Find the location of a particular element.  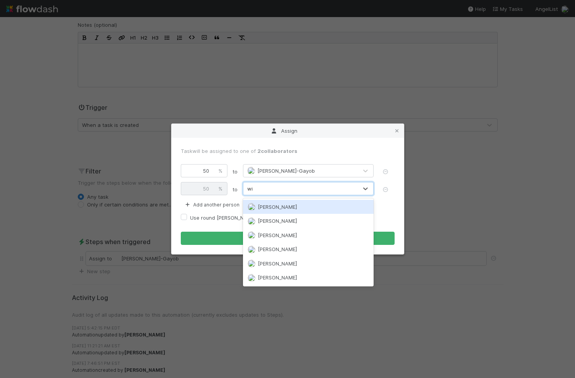

img: avatar_d6b50140-ca82-482e-b0bf-854821fc5d82.png is located at coordinates (251, 207).